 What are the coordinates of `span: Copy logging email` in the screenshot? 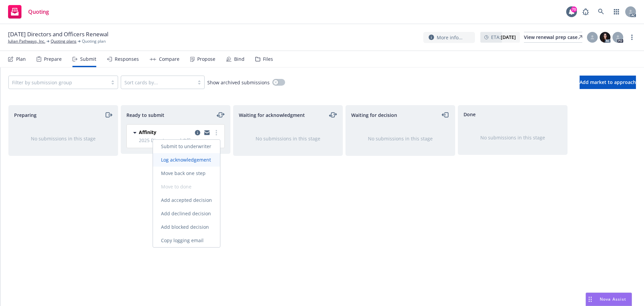 It's located at (182, 240).